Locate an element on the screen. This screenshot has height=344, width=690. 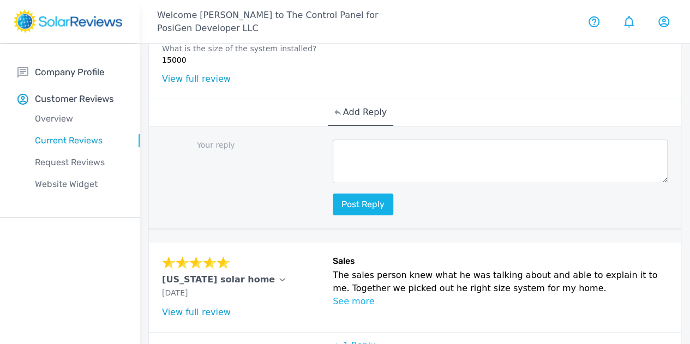
p: 15000 is located at coordinates (244, 60).